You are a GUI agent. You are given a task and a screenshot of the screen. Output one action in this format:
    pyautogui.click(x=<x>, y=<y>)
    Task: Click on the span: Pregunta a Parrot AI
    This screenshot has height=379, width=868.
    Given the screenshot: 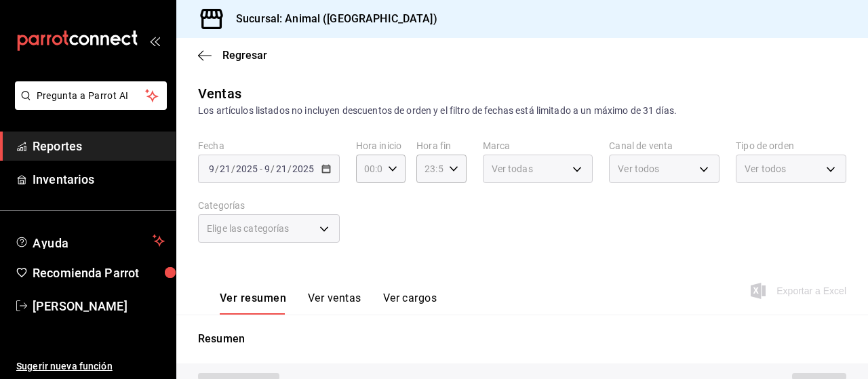 What is the action you would take?
    pyautogui.click(x=91, y=96)
    